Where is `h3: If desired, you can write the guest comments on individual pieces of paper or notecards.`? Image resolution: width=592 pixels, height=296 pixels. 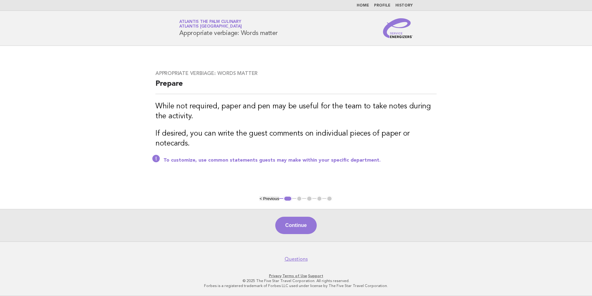 h3: If desired, you can write the guest comments on individual pieces of paper or notecards. is located at coordinates (296, 139).